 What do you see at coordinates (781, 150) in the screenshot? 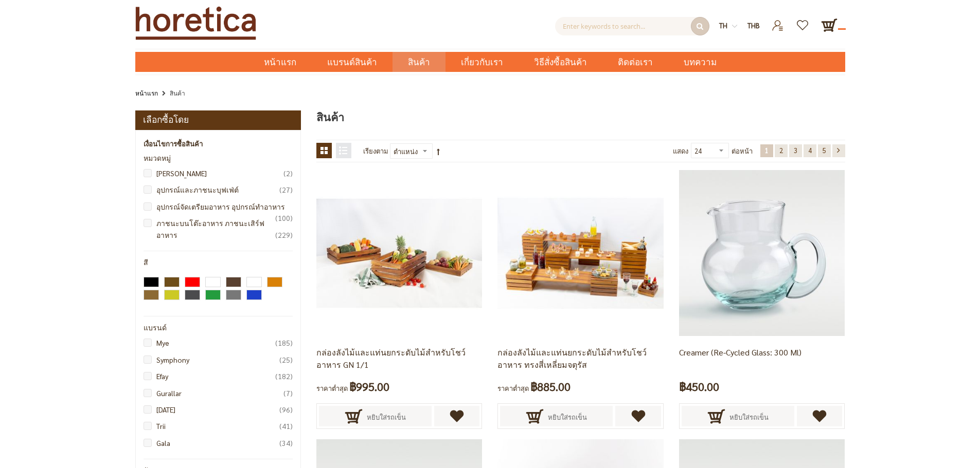
I see `a: 2` at bounding box center [781, 150].